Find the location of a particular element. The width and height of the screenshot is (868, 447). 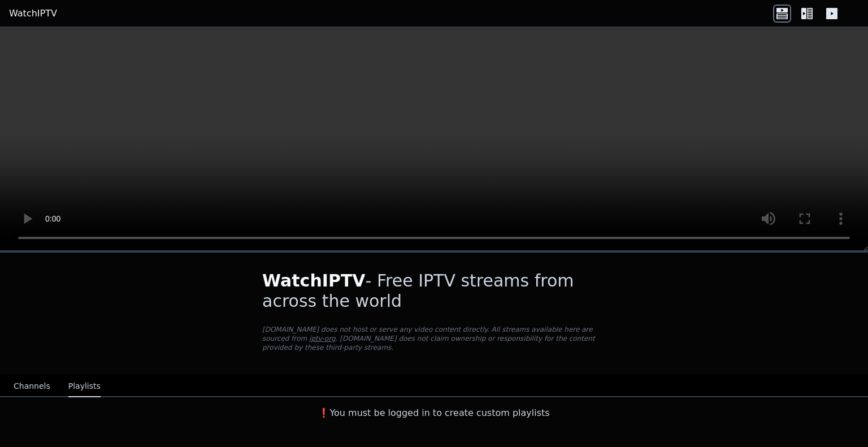

span: WatchIPTV is located at coordinates (314, 280).